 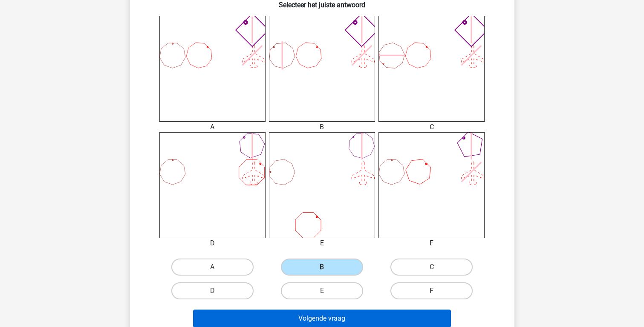 What do you see at coordinates (322, 243) in the screenshot?
I see `div: E` at bounding box center [322, 243].